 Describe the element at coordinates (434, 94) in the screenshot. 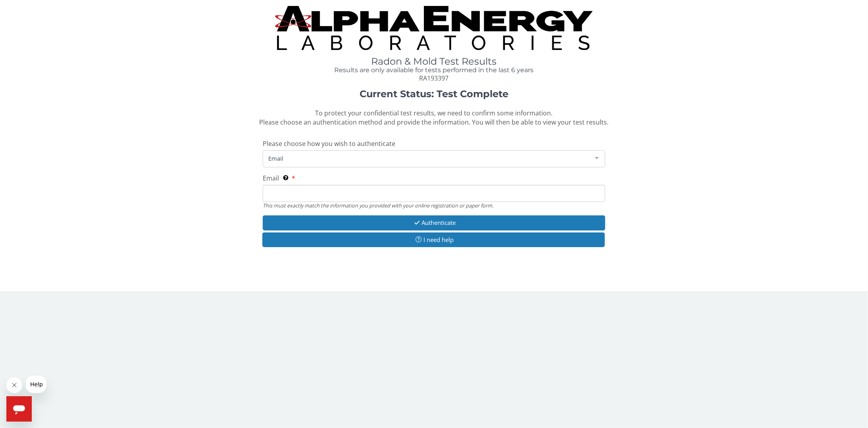

I see `strong: Current Status: Test Complete` at that location.